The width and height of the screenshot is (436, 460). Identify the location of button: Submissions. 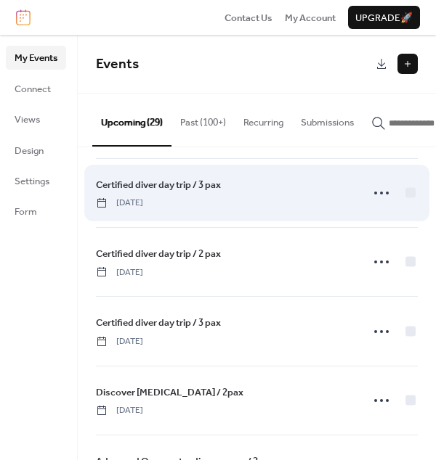
(327, 119).